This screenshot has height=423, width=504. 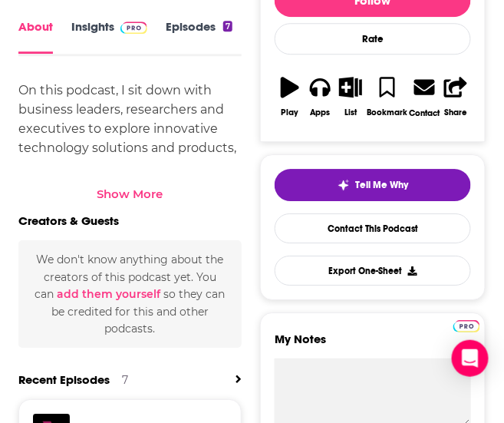 I want to click on a: View All, so click(x=238, y=379).